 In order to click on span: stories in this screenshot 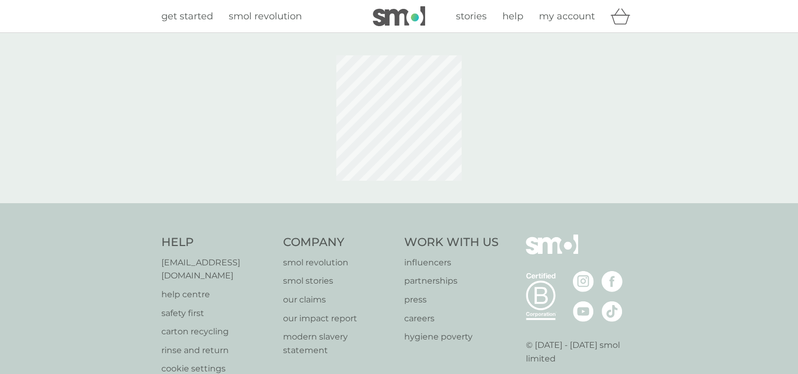, I will do `click(471, 16)`.